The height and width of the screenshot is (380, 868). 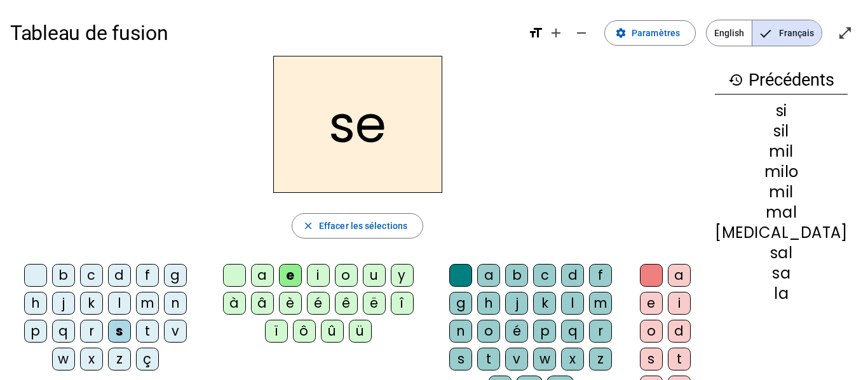 What do you see at coordinates (535, 33) in the screenshot?
I see `mat-icon: format_size` at bounding box center [535, 33].